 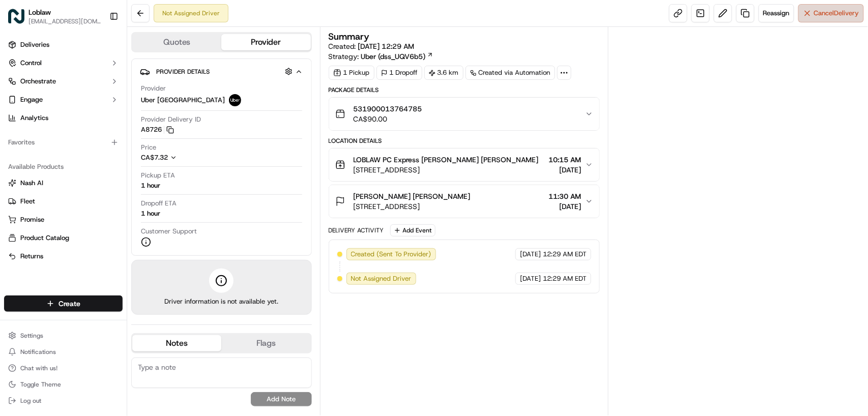 I want to click on button: 531900013764785CA$90.00, so click(x=465, y=114).